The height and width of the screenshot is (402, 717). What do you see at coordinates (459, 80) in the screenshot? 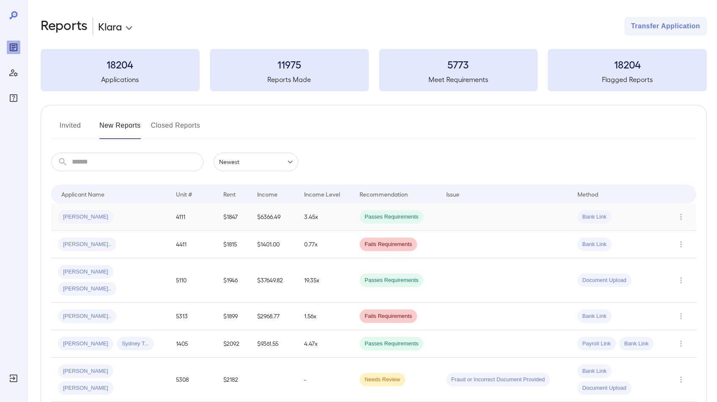
I see `h5: Meet Requirements` at bounding box center [459, 80].